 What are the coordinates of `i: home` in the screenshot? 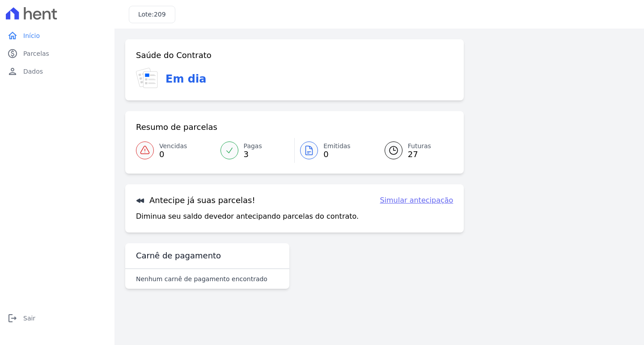 It's located at (13, 36).